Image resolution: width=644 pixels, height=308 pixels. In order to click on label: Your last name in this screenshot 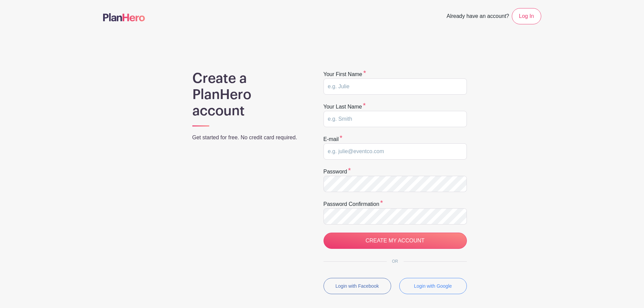, I will do `click(345, 107)`.